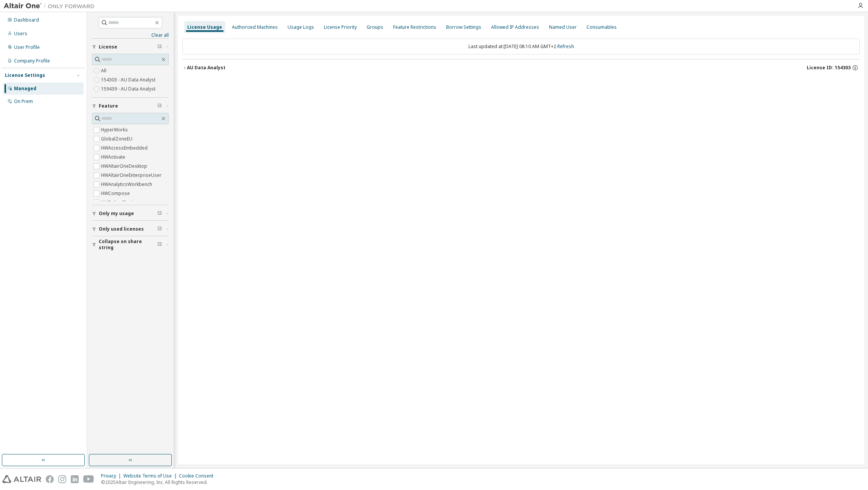  Describe the element at coordinates (414, 27) in the screenshot. I see `div: Feature Restrictions` at that location.